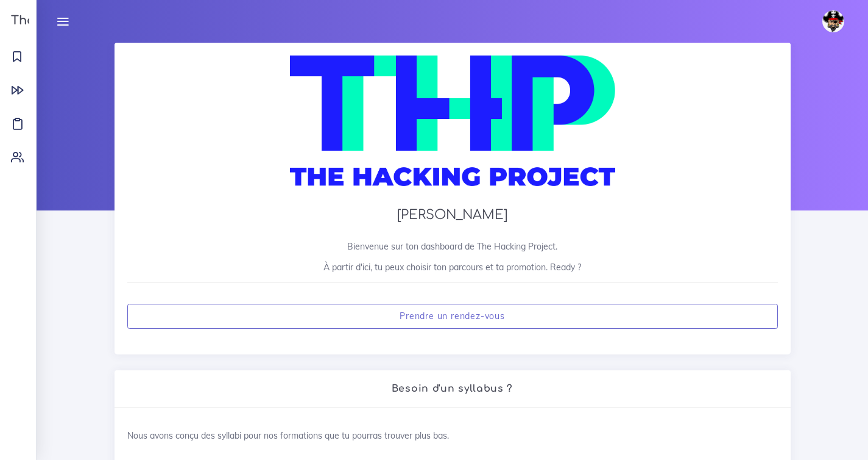  What do you see at coordinates (833, 21) in the screenshot?
I see `img: avatar` at bounding box center [833, 21].